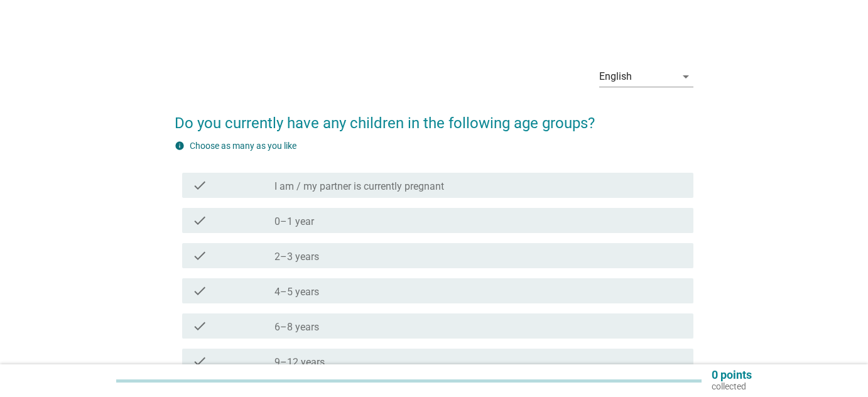 The image size is (868, 397). Describe the element at coordinates (294, 222) in the screenshot. I see `label: 0–1 year` at that location.